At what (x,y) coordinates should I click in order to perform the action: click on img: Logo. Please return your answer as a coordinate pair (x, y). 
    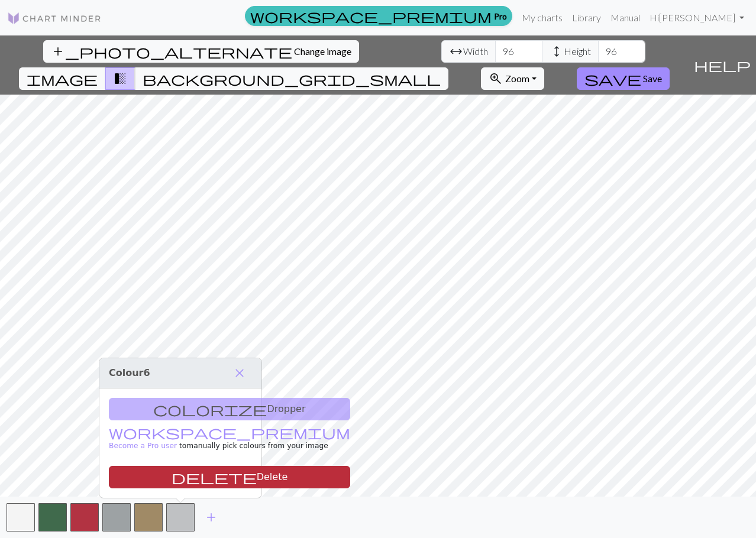
    Looking at the image, I should click on (54, 18).